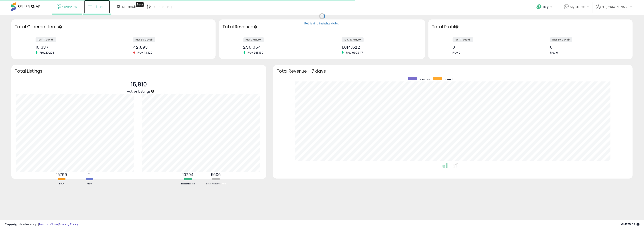 The height and width of the screenshot is (229, 644). I want to click on div: 10,337, so click(73, 47).